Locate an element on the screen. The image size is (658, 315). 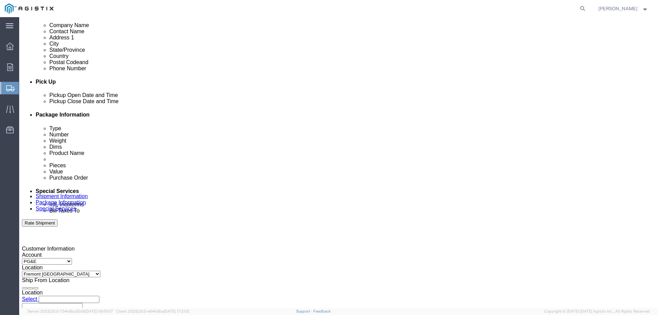
span: Client: 2025.20.0-e640dba is located at coordinates (153, 311).